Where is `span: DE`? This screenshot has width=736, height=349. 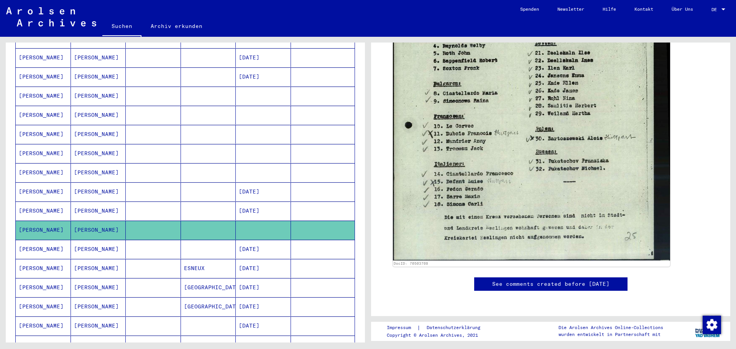
span: DE is located at coordinates (716, 10).